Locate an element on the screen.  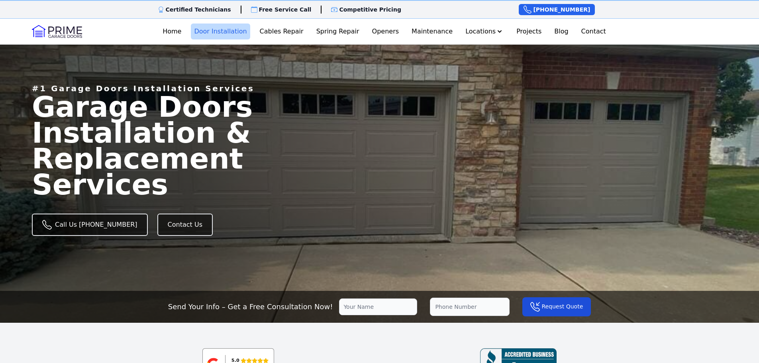
a: Blog is located at coordinates (561, 31).